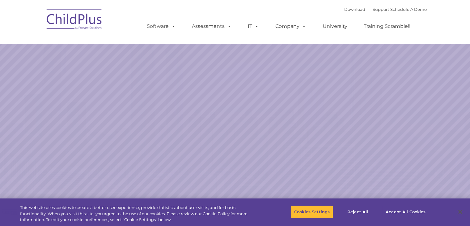  I want to click on a: University, so click(335, 26).